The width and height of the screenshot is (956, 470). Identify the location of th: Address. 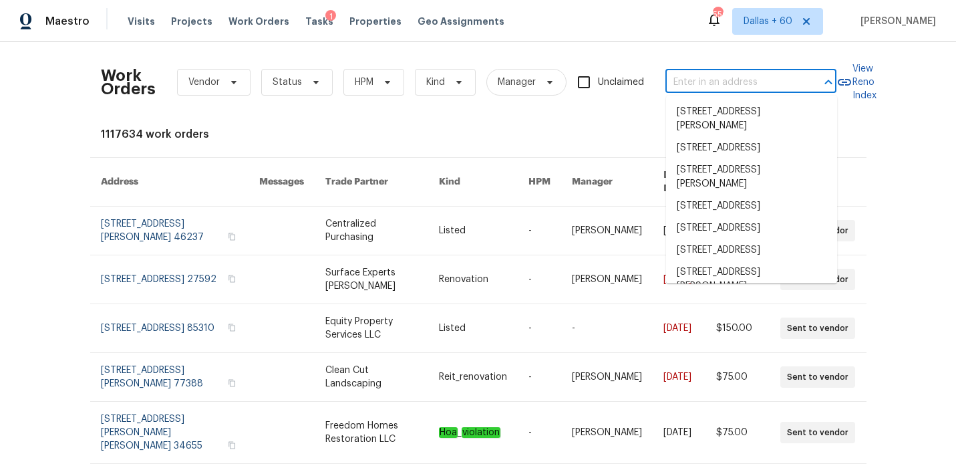
(169, 182).